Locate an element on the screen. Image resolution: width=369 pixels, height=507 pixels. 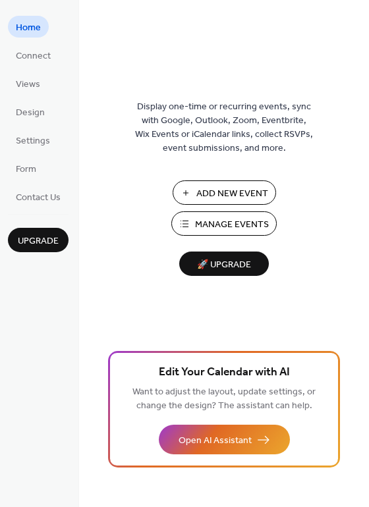
span: Connect is located at coordinates (33, 56).